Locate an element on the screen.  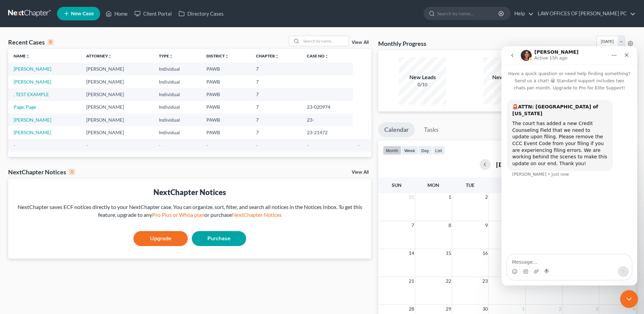
button: Upload attachment is located at coordinates (35, 225).